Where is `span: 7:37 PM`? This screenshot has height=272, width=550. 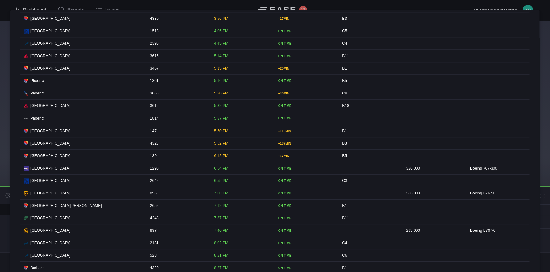 span: 7:37 PM is located at coordinates (221, 218).